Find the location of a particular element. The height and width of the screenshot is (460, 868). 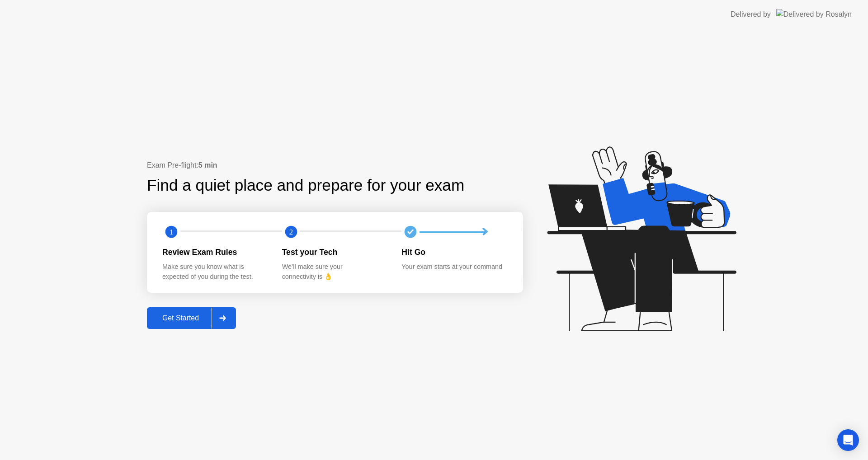

div: Review Exam Rules is located at coordinates (214, 252).